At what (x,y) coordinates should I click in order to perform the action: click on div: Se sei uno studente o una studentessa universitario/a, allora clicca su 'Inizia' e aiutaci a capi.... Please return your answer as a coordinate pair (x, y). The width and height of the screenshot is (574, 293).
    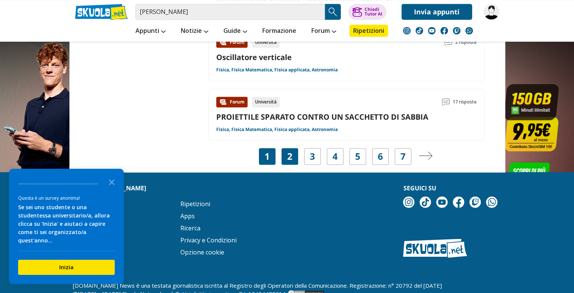
    Looking at the image, I should click on (66, 224).